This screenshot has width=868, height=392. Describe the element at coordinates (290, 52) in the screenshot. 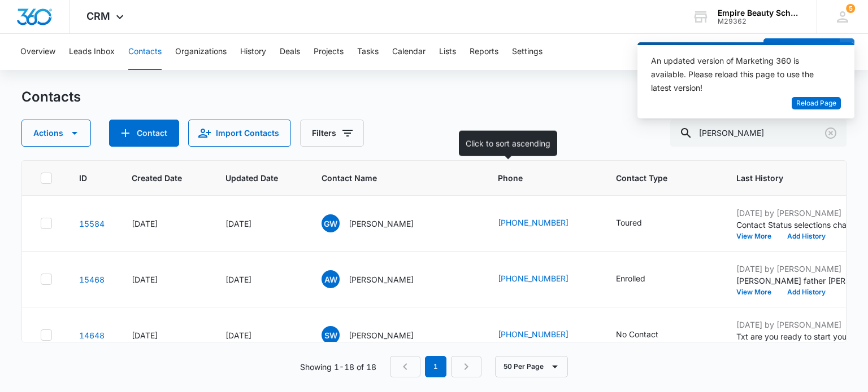

I see `button: Deals` at that location.